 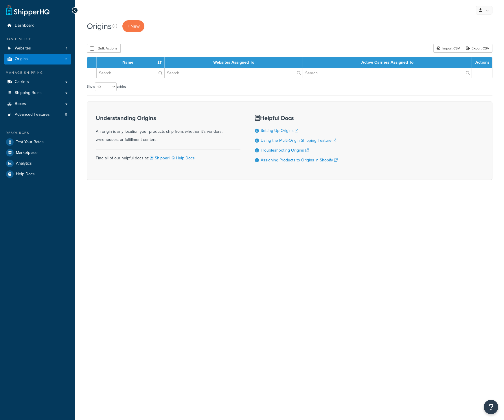 What do you see at coordinates (38, 48) in the screenshot?
I see `a: Websites 1` at bounding box center [38, 48].